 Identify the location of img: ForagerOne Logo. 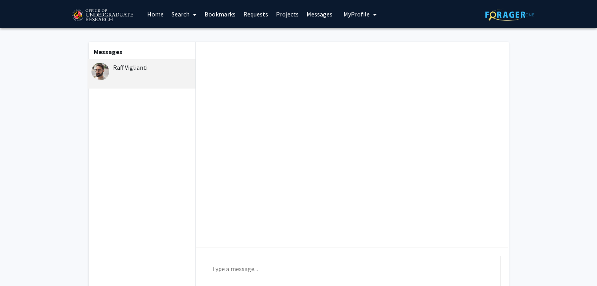
(509, 15).